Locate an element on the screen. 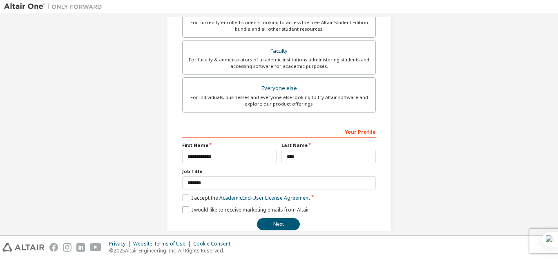 Image resolution: width=558 pixels, height=259 pixels. label: I accept the is located at coordinates (246, 197).